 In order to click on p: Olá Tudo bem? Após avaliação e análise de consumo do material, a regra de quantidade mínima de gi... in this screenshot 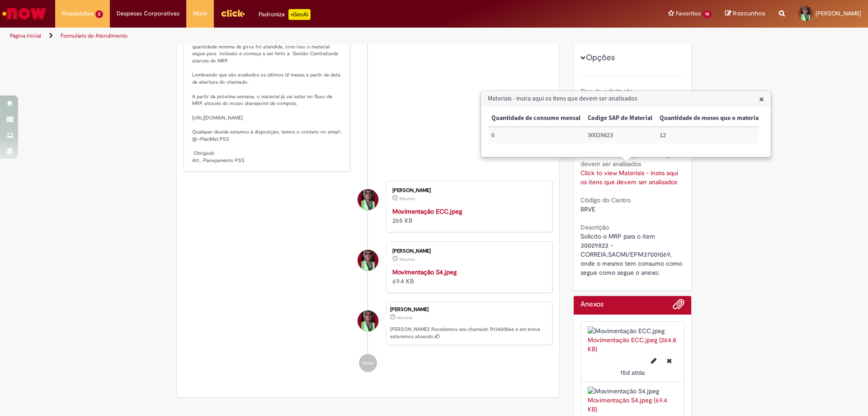, I will do `click(267, 90)`.